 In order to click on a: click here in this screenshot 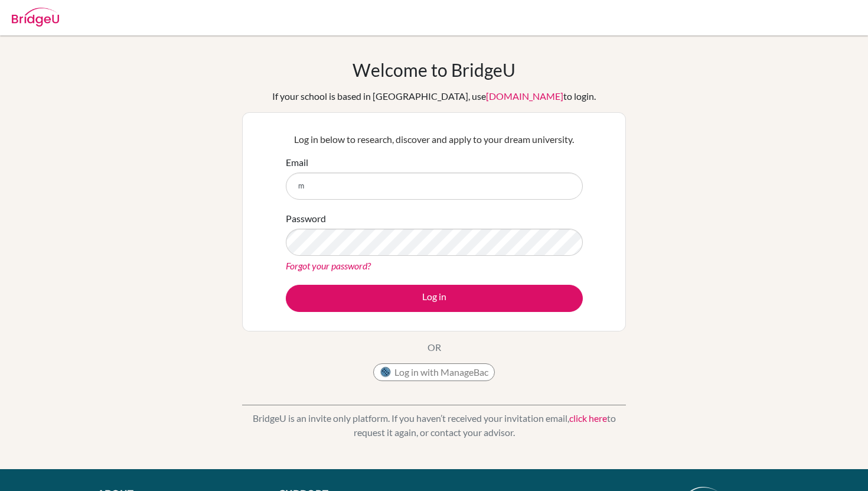, I will do `click(588, 417)`.